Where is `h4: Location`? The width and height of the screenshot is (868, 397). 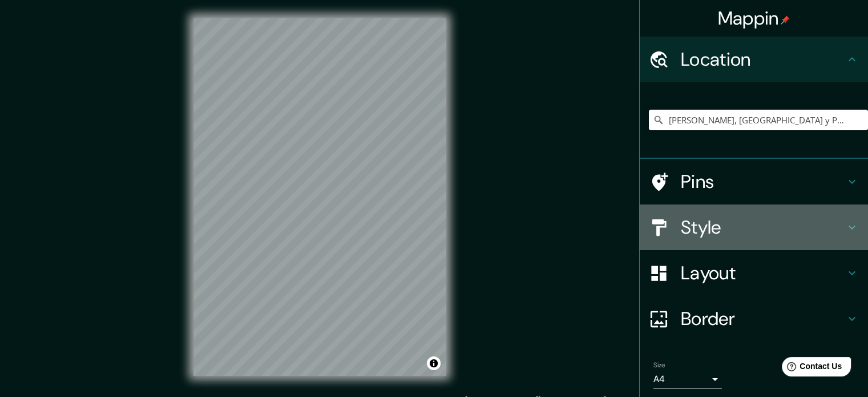
h4: Location is located at coordinates (763, 60).